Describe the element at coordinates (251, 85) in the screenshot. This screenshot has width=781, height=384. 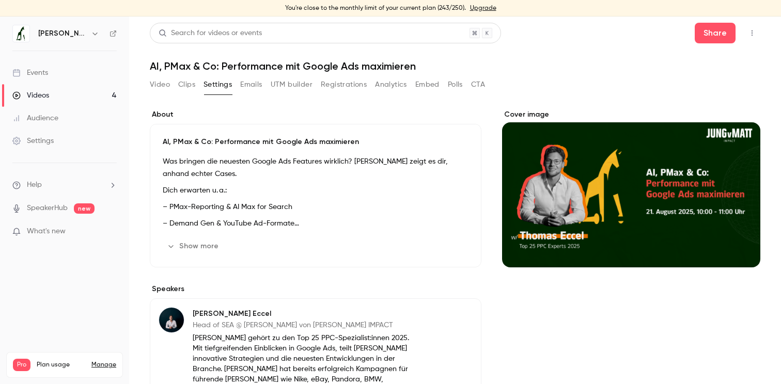
I see `button: Emails` at that location.